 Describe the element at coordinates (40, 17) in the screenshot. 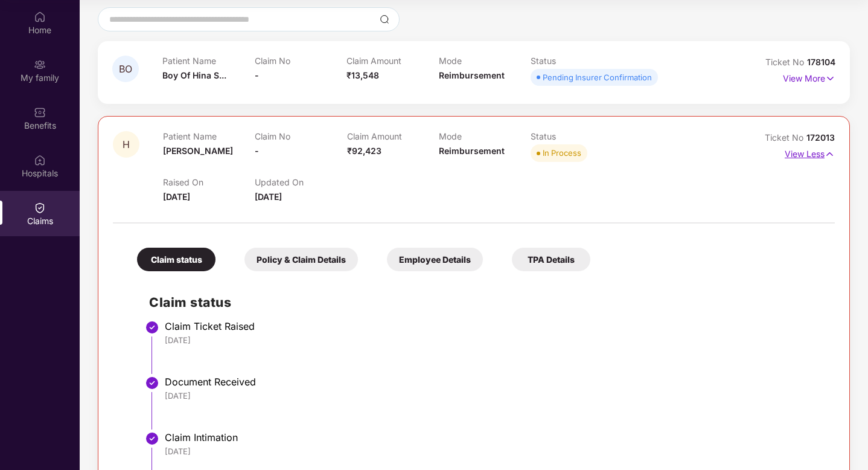

I see `img: svg+xml;base64,PHN2ZyBpZD0iSG9tZSIgeG1sbnM9Imh0dHA6Ly93d3cudzMub3JnLzIwMDAvc3ZnIiB3aWR0aD0iMjAiIG...` at that location.